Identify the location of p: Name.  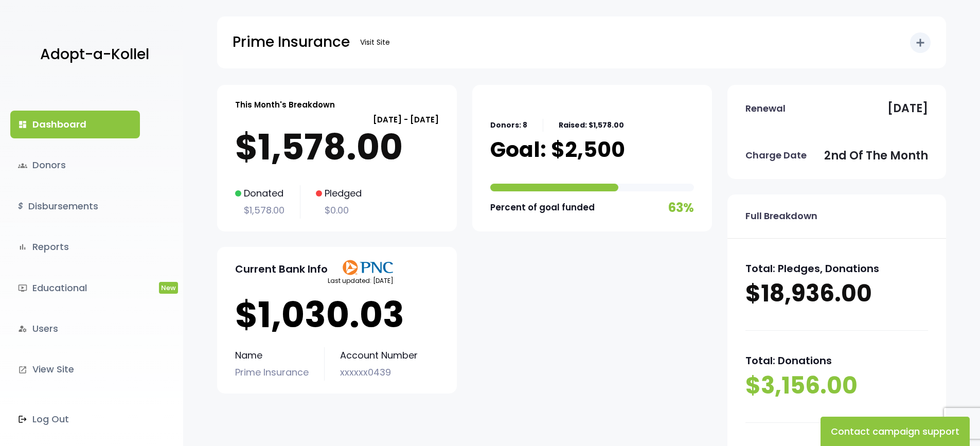
(272, 356).